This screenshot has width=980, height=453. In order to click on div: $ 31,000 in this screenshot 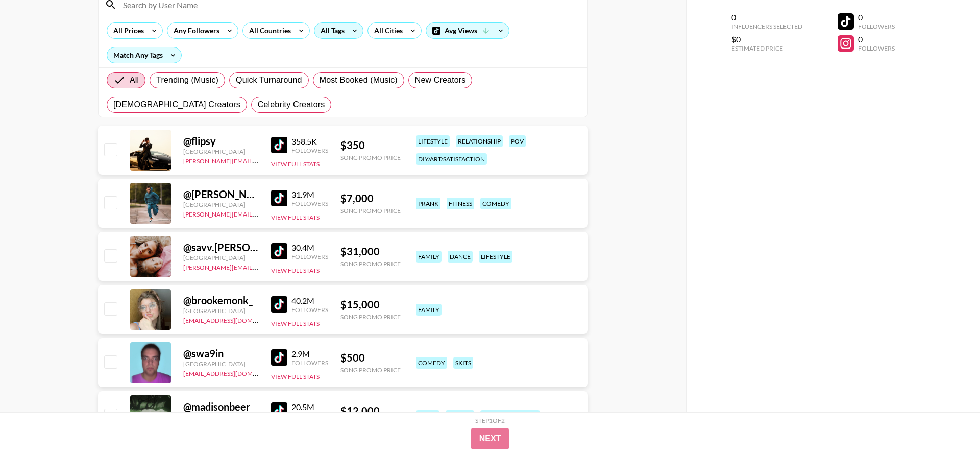, I will do `click(370, 251)`.